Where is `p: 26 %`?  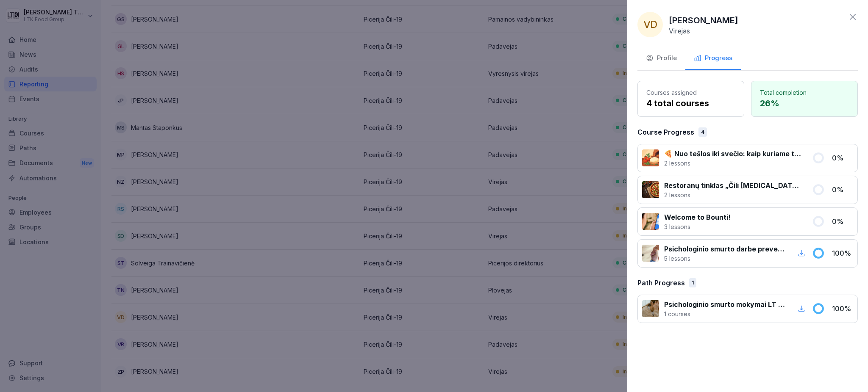 p: 26 % is located at coordinates (804, 103).